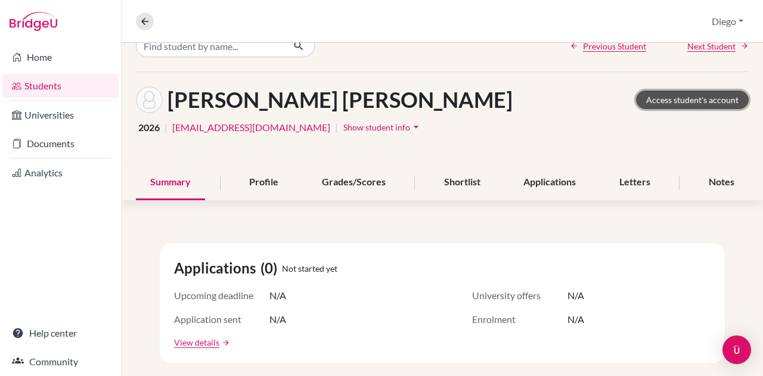  I want to click on span: Not started yet, so click(310, 268).